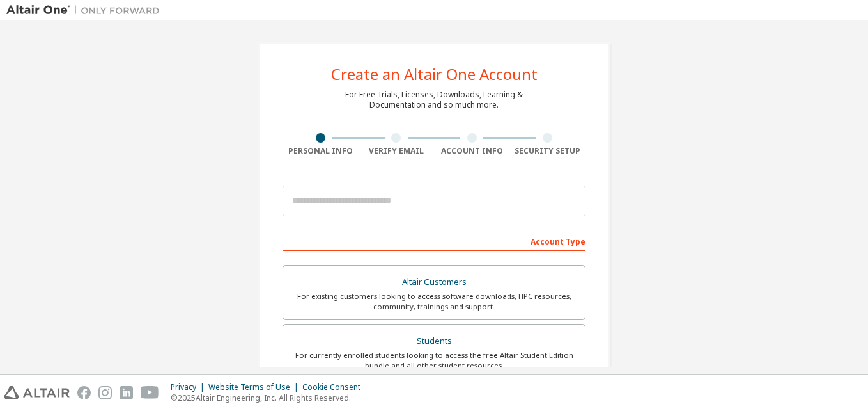 The image size is (868, 411). I want to click on div: For currently enrolled students looking to access the free Altair Student Edition bundle and all ..., so click(434, 360).